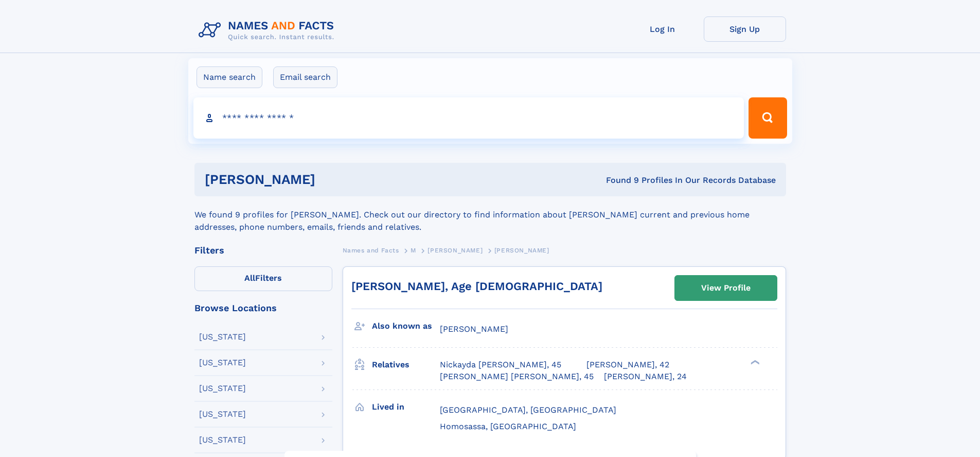  Describe the element at coordinates (413, 250) in the screenshot. I see `a: M` at that location.